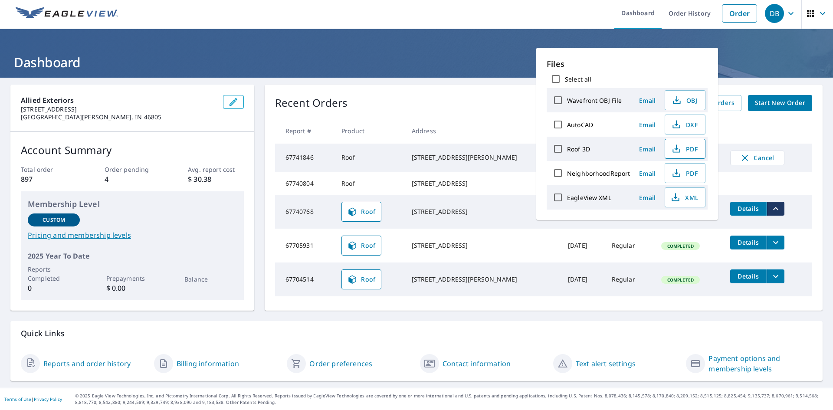 The width and height of the screenshot is (833, 410). Describe the element at coordinates (305, 158) in the screenshot. I see `td: 67741846` at that location.